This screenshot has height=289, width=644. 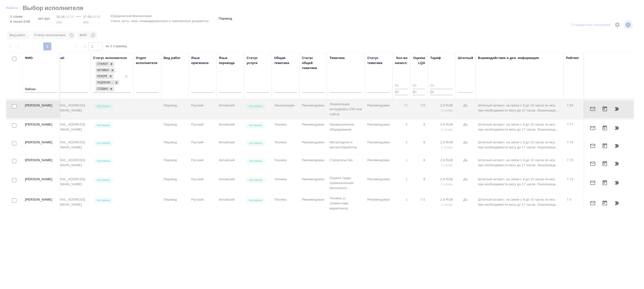 I want to click on div: Вид работ, so click(x=172, y=58).